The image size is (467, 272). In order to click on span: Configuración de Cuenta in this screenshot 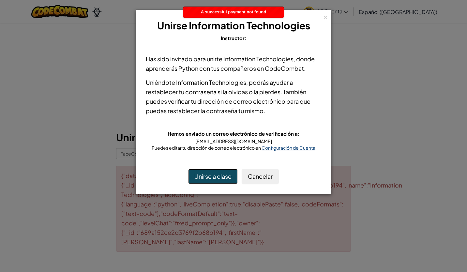, I will do `click(289, 148)`.